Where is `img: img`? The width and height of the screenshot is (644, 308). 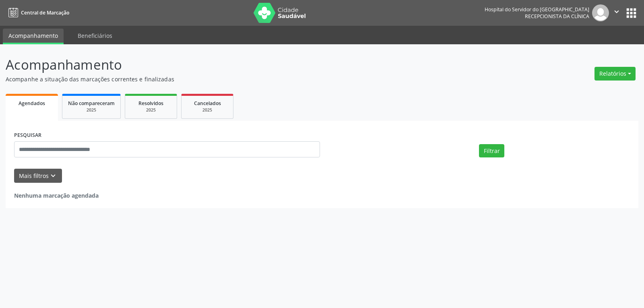
img: img is located at coordinates (600, 13).